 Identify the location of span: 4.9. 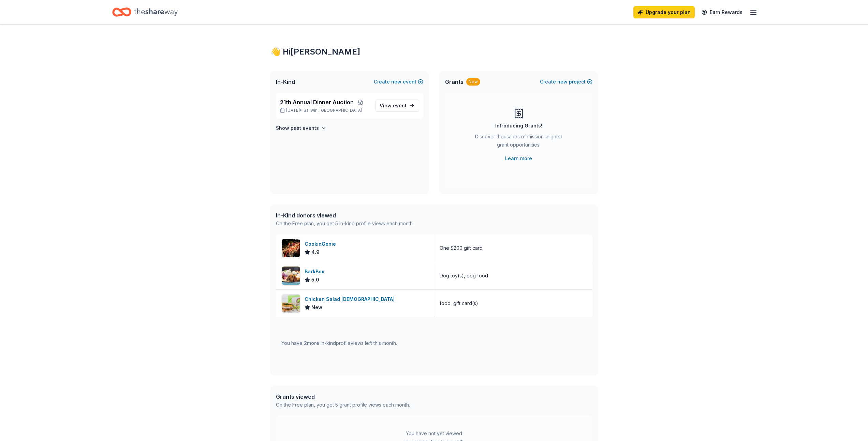
(315, 252).